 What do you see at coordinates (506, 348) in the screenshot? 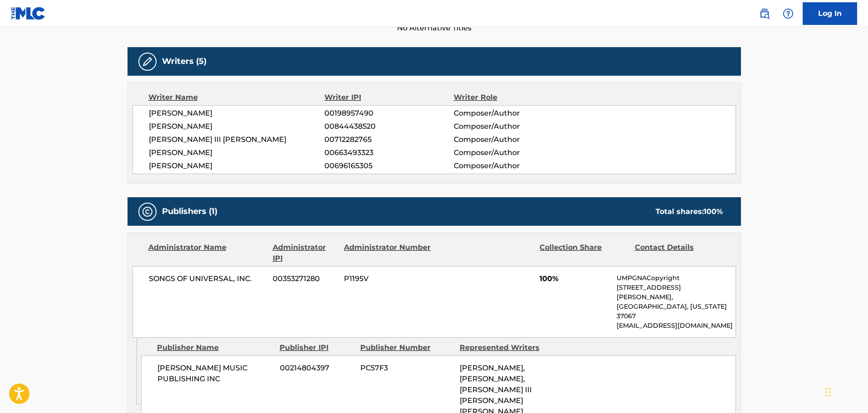
I see `div: Represented Writers` at bounding box center [506, 348].